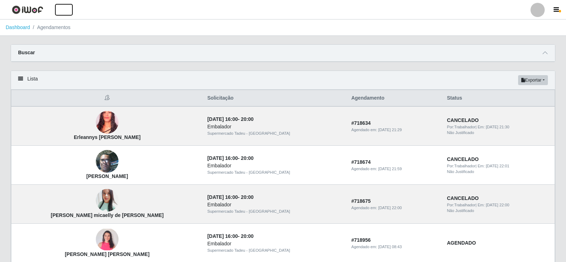  What do you see at coordinates (395, 98) in the screenshot?
I see `th: Agendamento` at bounding box center [395, 98].